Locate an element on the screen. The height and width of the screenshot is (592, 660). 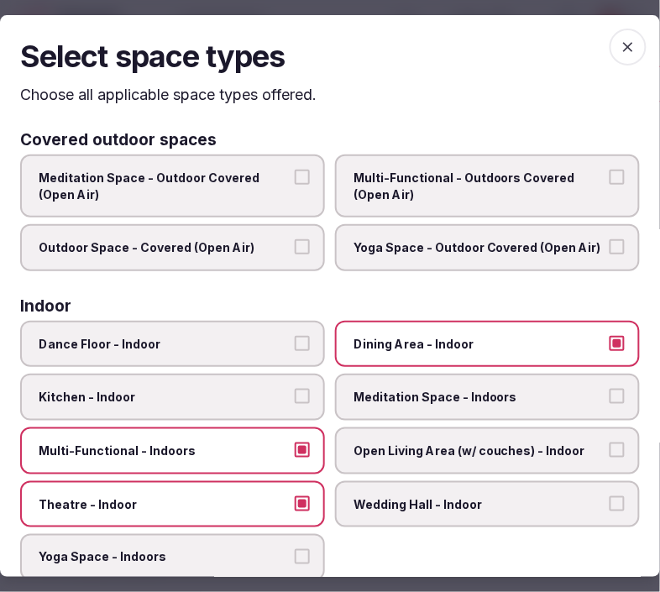
button: Multi-Functional - Outdoors Covered (Open Air) is located at coordinates (617, 177).